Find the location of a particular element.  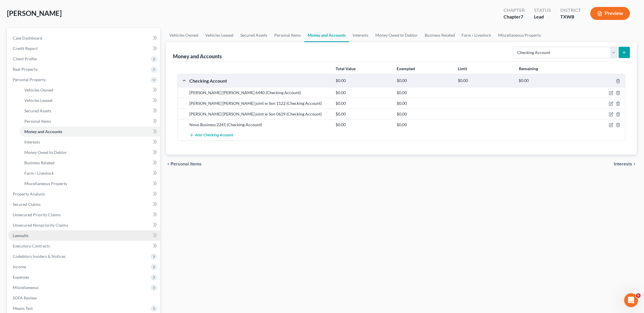

div: Status is located at coordinates (542, 10).